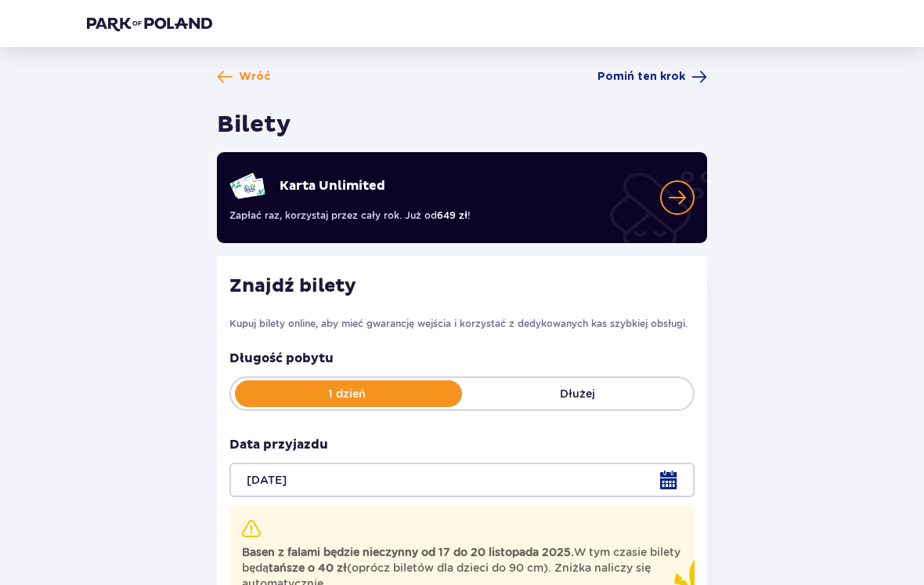  Describe the element at coordinates (308, 568) in the screenshot. I see `strong: tańsze o 40 zł` at that location.